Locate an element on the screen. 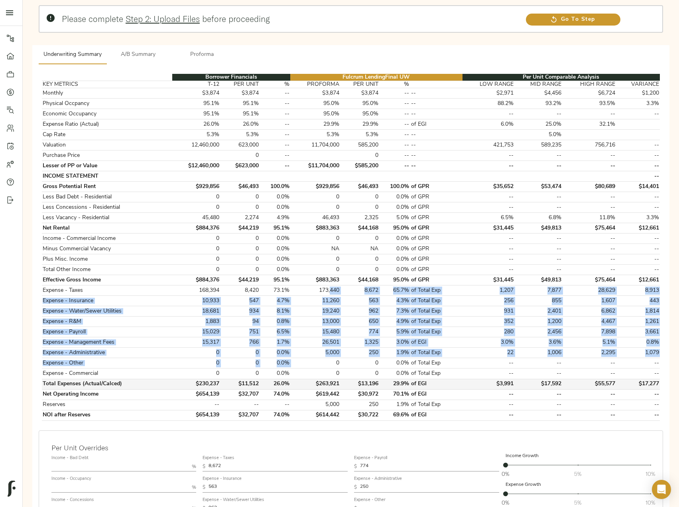  td: $14,401 is located at coordinates (638, 187).